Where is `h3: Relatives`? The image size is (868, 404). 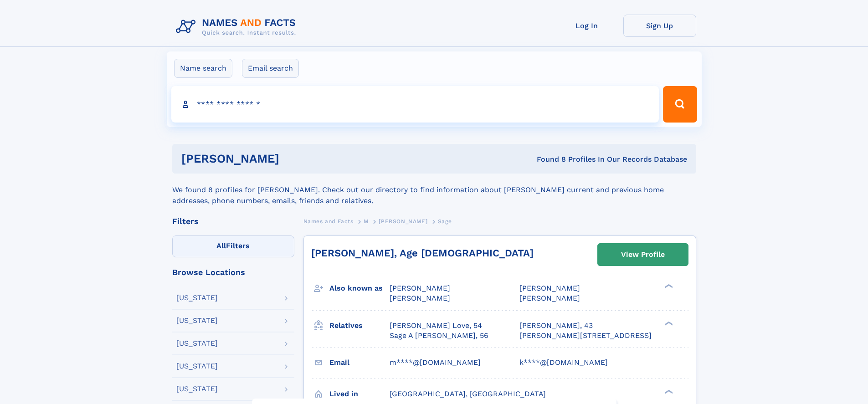
h3: Relatives is located at coordinates (359, 326).